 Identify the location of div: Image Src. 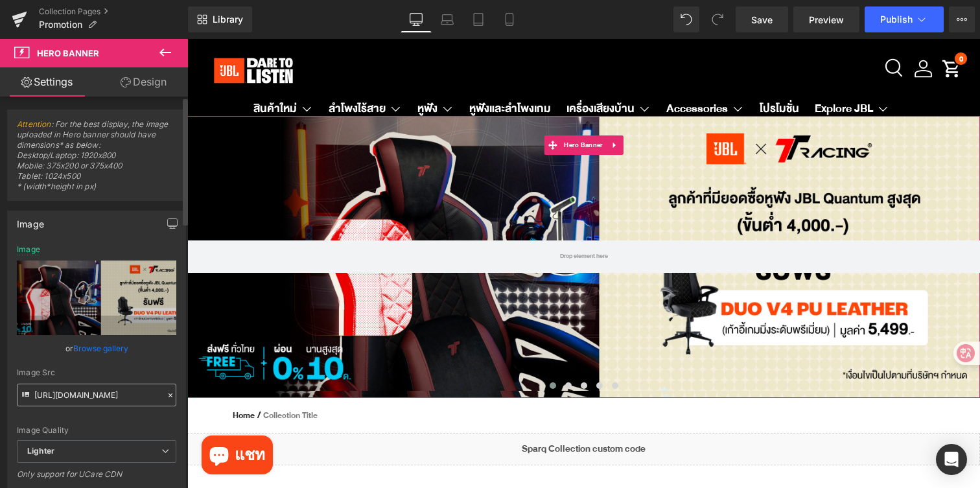
(97, 373).